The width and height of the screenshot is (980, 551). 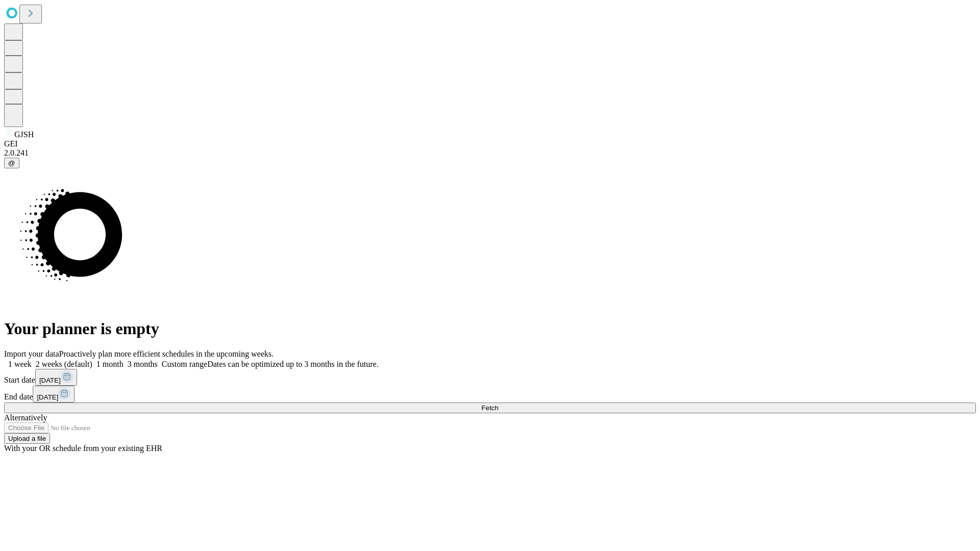 I want to click on div: End date, so click(x=490, y=394).